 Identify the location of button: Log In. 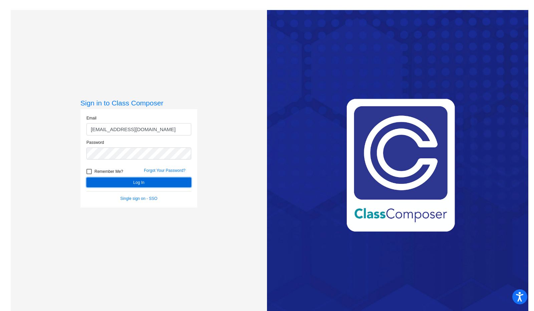
(139, 182).